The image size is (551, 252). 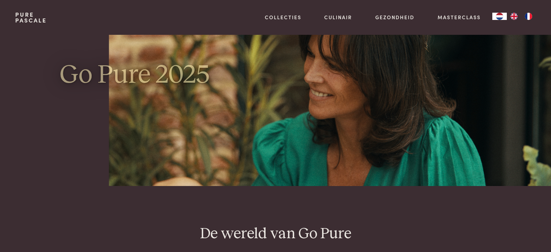 I want to click on a: Collecties, so click(x=283, y=17).